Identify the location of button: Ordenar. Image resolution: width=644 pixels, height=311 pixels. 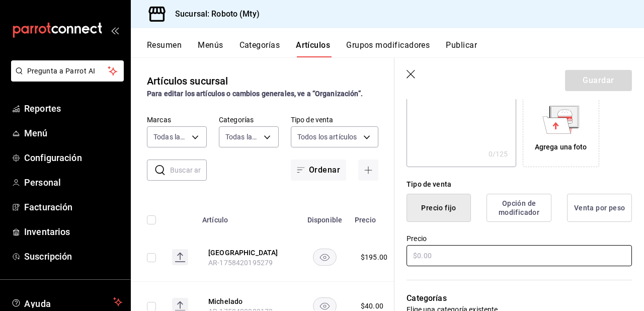
(318, 170).